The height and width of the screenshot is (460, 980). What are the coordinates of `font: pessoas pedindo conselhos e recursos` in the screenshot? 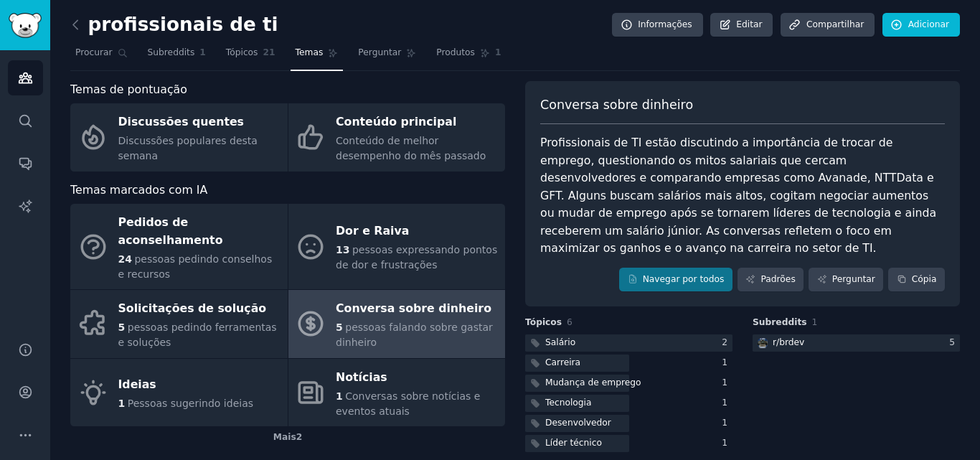 It's located at (195, 266).